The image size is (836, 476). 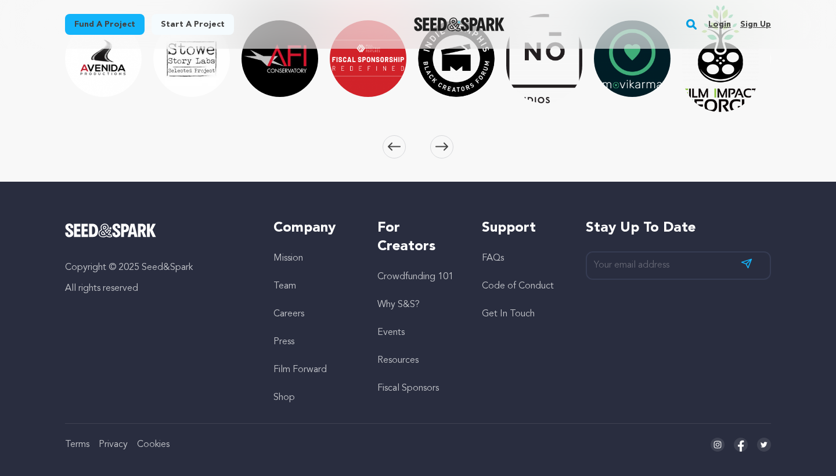 I want to click on a: Shop, so click(x=284, y=398).